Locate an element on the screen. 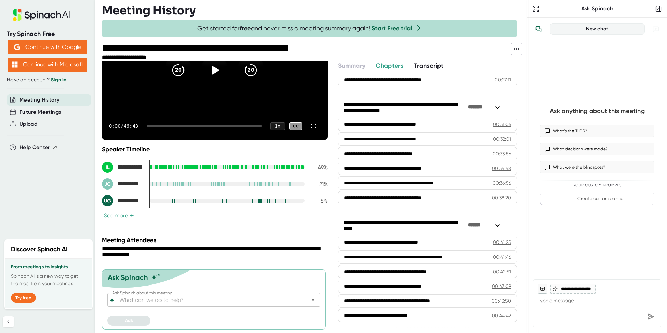 This screenshot has height=333, width=667. button: Close conversation sidebar is located at coordinates (659, 9).